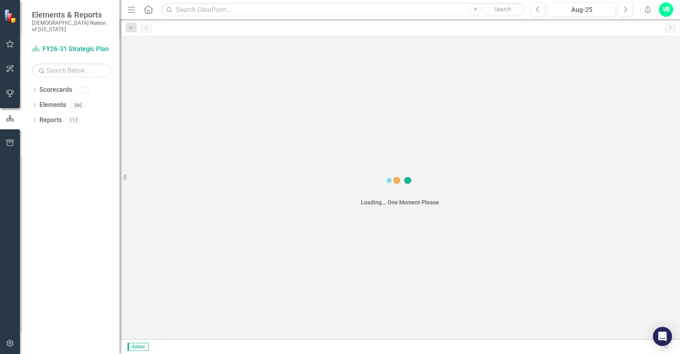  What do you see at coordinates (666, 10) in the screenshot?
I see `div: VB` at bounding box center [666, 10].